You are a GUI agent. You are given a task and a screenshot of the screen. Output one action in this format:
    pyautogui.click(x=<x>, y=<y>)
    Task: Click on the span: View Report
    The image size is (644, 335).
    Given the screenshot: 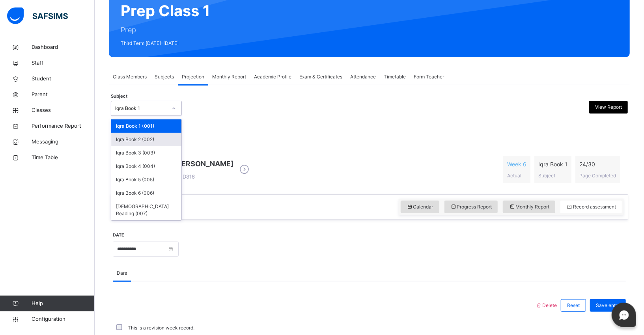 What is the action you would take?
    pyautogui.click(x=609, y=107)
    